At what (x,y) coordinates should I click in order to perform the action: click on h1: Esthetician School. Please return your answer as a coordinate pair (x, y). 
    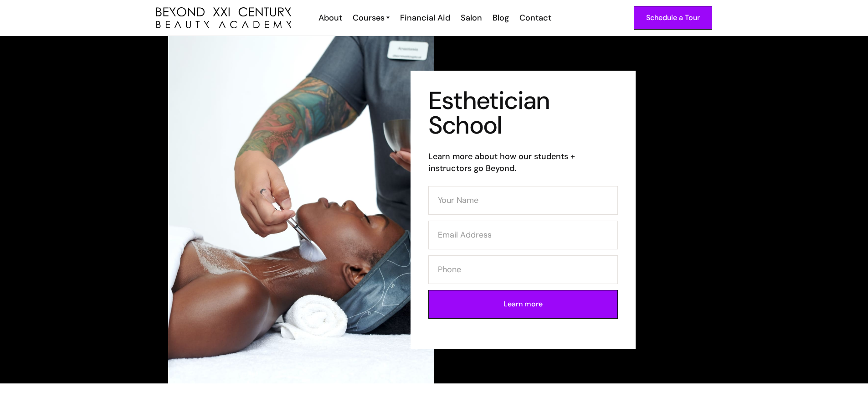
    Looking at the image, I should click on (523, 113).